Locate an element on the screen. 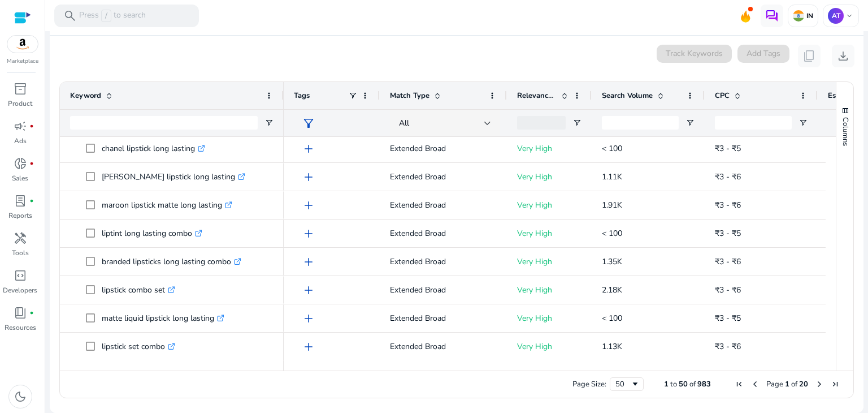  span: 20 is located at coordinates (804, 384).